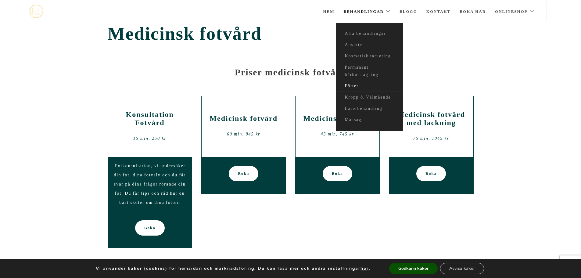 This screenshot has height=278, width=581. What do you see at coordinates (369, 86) in the screenshot?
I see `a: Fötter` at bounding box center [369, 86].